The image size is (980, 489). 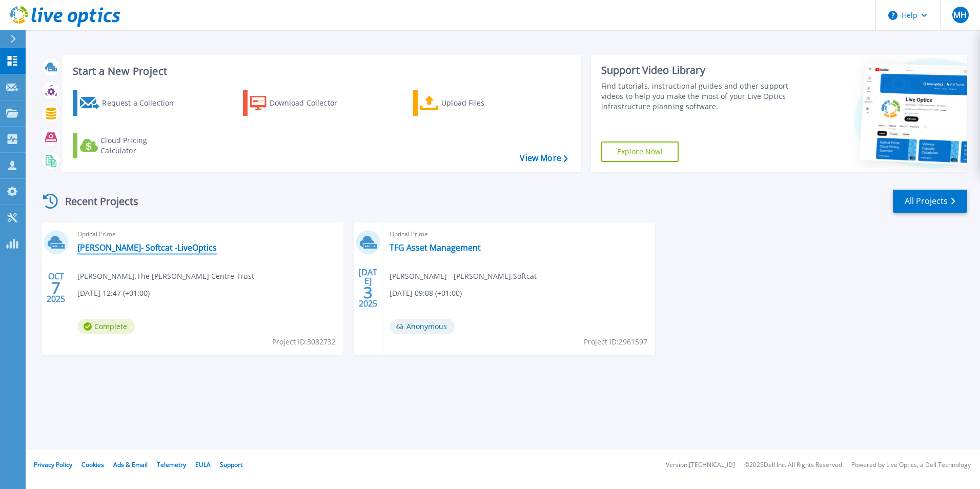 I want to click on a: TFG Asset Management, so click(x=435, y=248).